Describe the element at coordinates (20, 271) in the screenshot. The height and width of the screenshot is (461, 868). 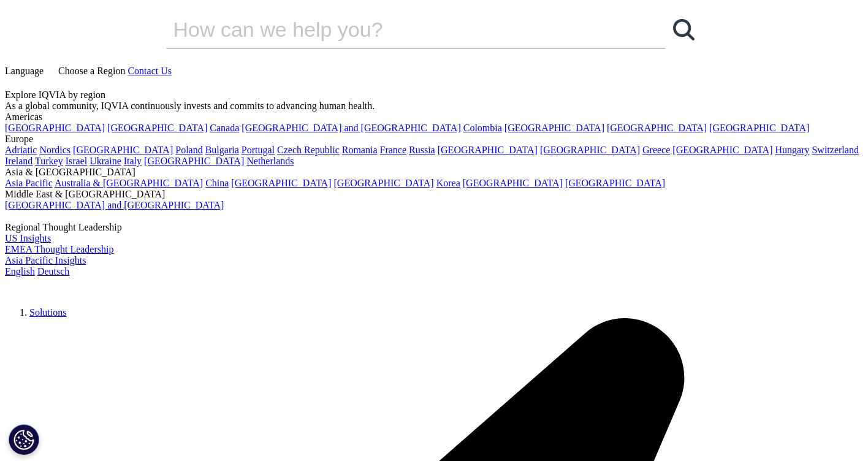
I see `a: English` at that location.